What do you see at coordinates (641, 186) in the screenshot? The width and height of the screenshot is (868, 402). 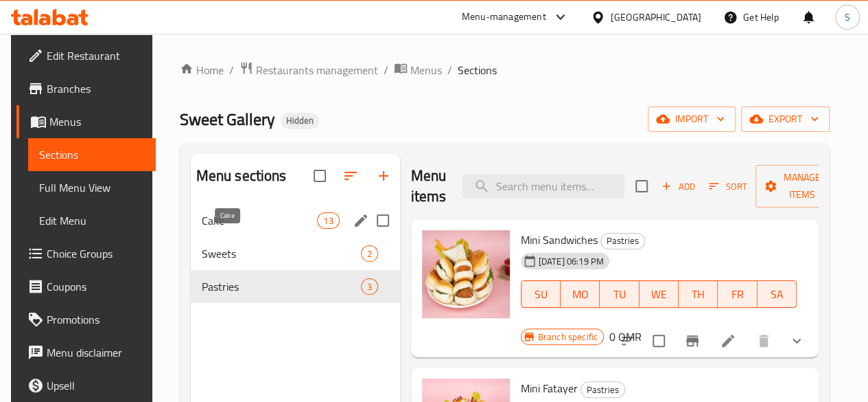 I see `span: Select section` at bounding box center [641, 186].